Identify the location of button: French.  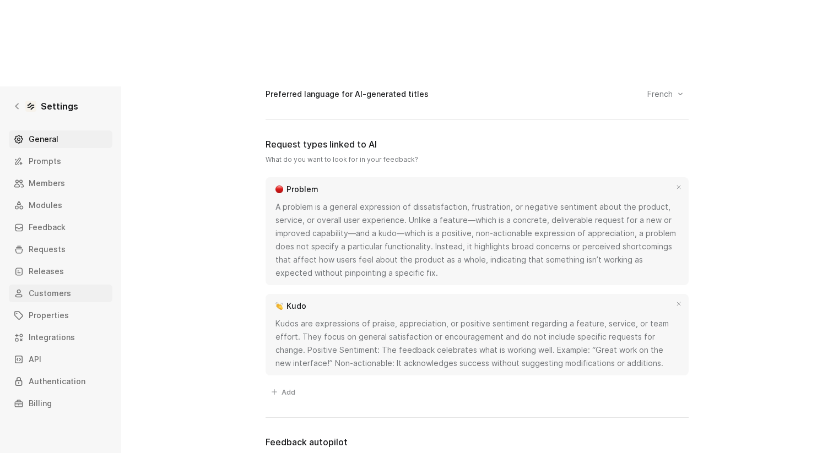
(666, 94).